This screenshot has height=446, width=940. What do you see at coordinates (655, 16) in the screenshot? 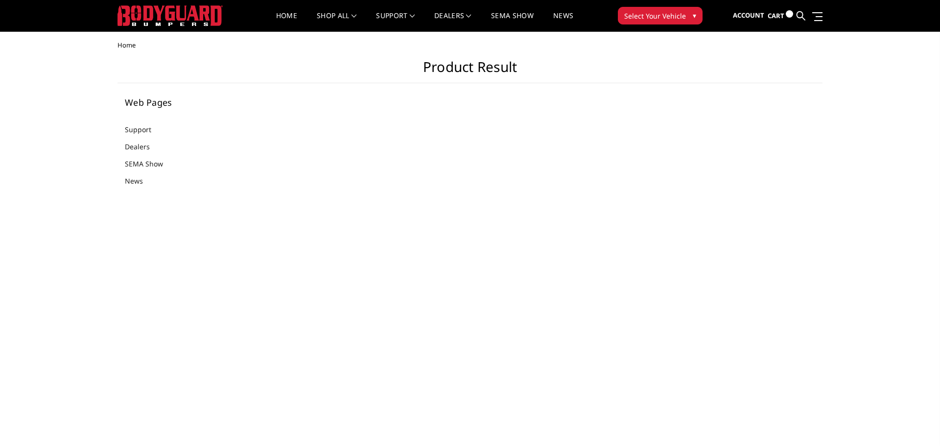
I see `span: Select Your Vehicle` at bounding box center [655, 16].